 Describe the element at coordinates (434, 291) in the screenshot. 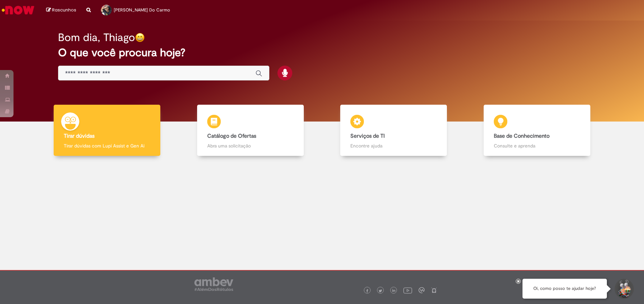

I see `img: logo_footer_naosei.png` at that location.